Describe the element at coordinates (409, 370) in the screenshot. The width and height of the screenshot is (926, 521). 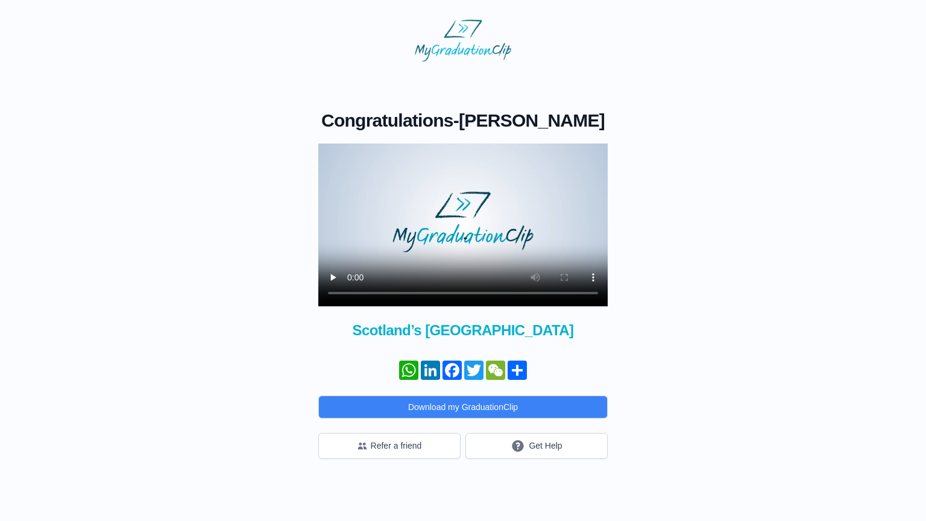
I see `a: WhatsApp` at that location.